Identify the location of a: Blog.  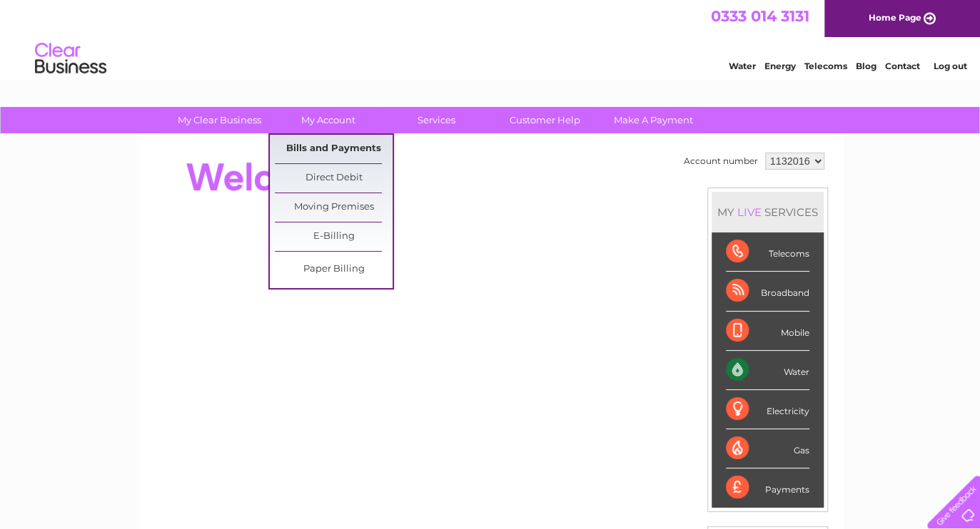
(866, 66).